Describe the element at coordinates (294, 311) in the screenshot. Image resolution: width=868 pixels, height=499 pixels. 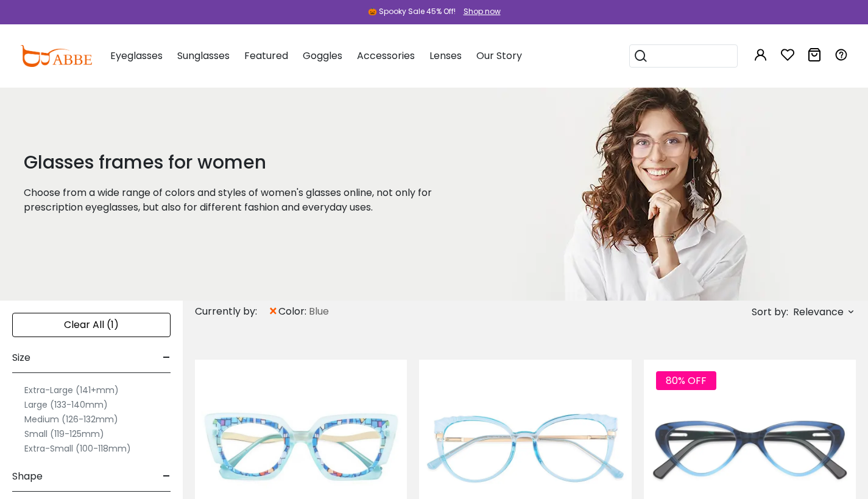
I see `span: color:` at that location.